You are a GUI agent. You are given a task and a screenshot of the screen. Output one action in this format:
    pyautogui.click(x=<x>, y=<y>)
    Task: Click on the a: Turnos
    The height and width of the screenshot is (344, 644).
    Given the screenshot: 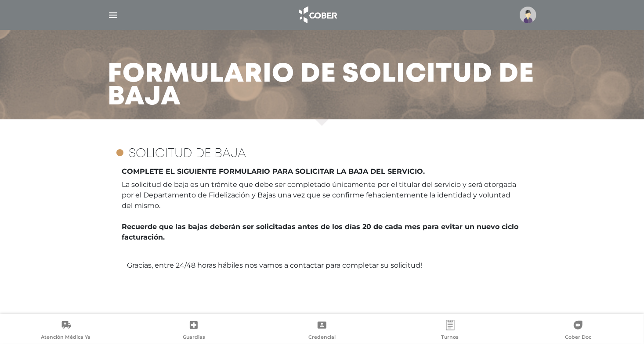 What is the action you would take?
    pyautogui.click(x=450, y=331)
    